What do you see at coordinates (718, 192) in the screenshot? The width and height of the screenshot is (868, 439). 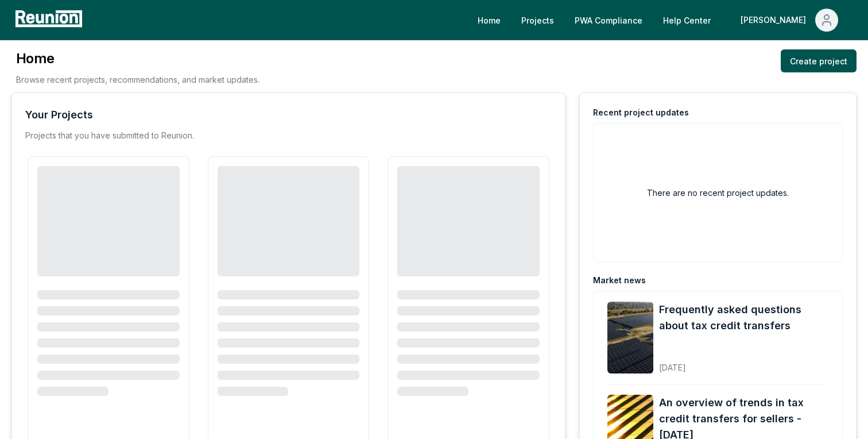 I see `h2: There are no recent project updates.` at bounding box center [718, 192].